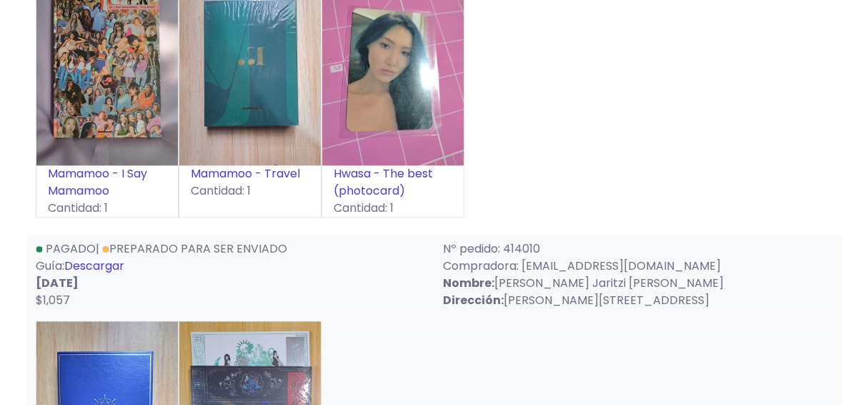 The height and width of the screenshot is (405, 868). Describe the element at coordinates (468, 283) in the screenshot. I see `strong: Nombre:` at that location.